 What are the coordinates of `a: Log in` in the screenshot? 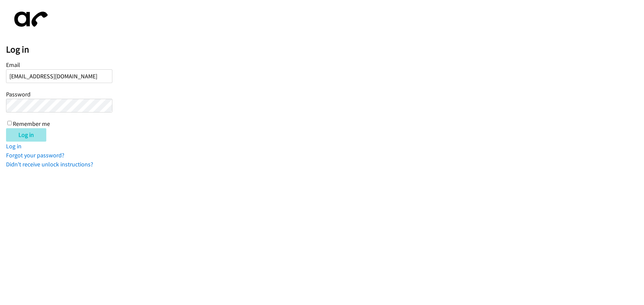 It's located at (14, 146).